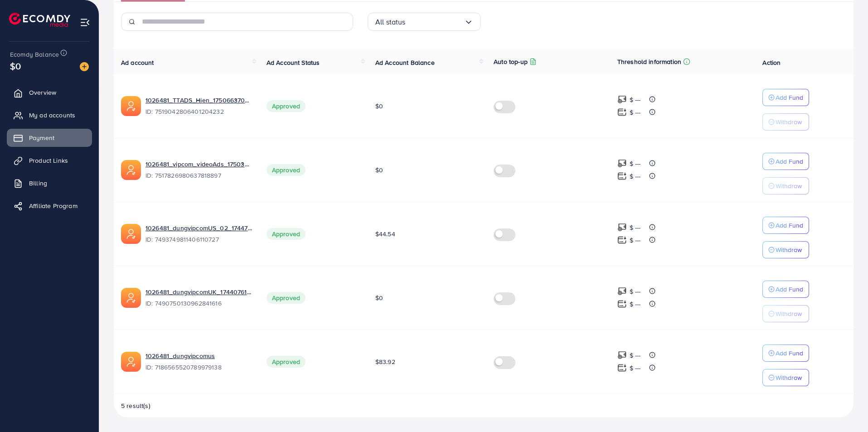 The image size is (868, 432). What do you see at coordinates (39, 19) in the screenshot?
I see `img: logo` at bounding box center [39, 19].